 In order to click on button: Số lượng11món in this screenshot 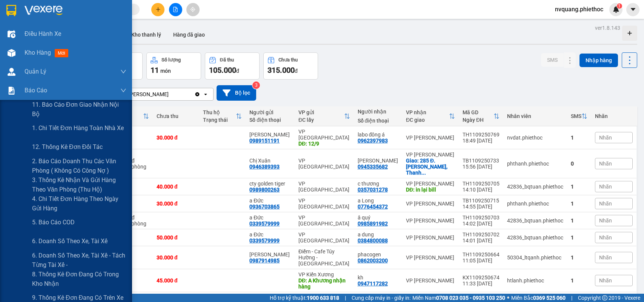, I will do `click(173, 66)`.